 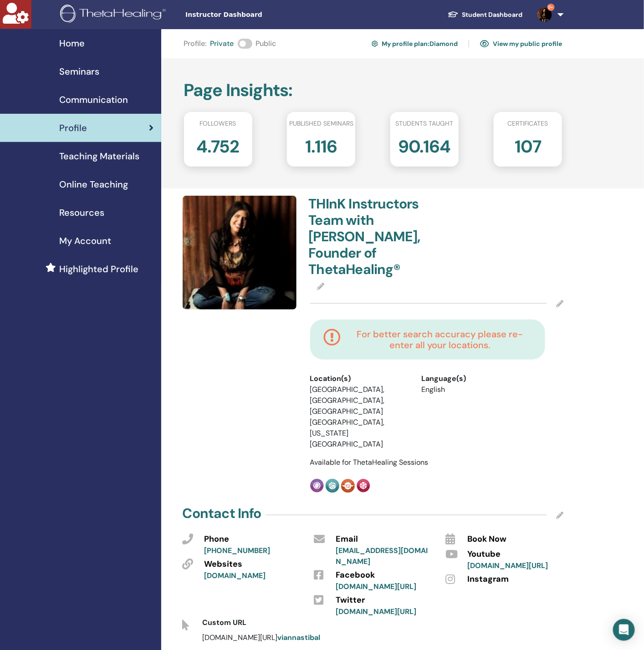 I want to click on img: graduation-cap-white.svg, so click(x=453, y=14).